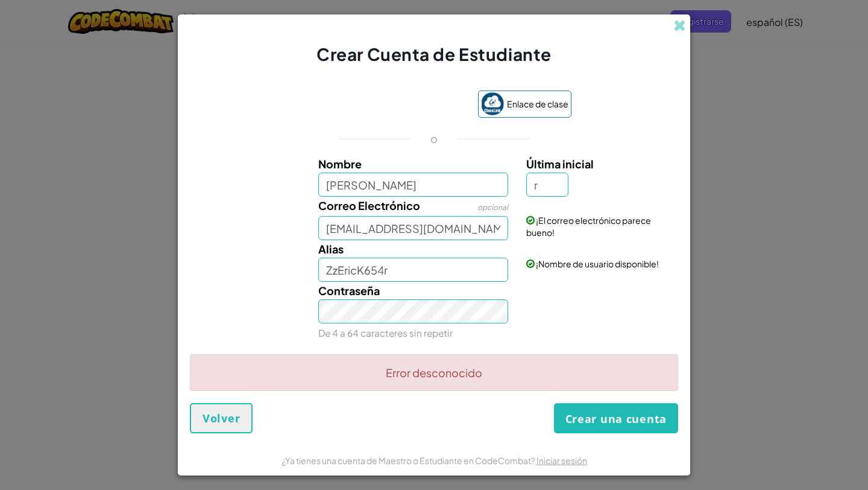 The image size is (868, 490). Describe the element at coordinates (492, 104) in the screenshot. I see `img: classlink-logo-small.png` at that location.